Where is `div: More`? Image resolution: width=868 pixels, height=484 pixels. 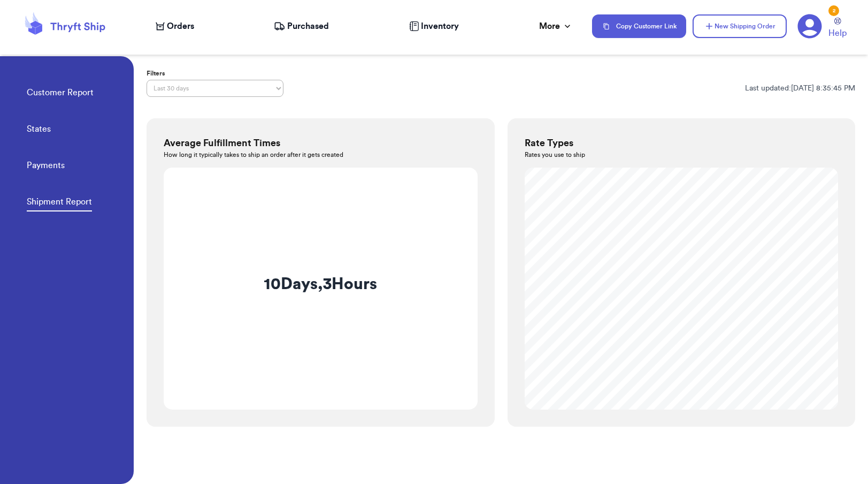
div: More is located at coordinates (556, 26).